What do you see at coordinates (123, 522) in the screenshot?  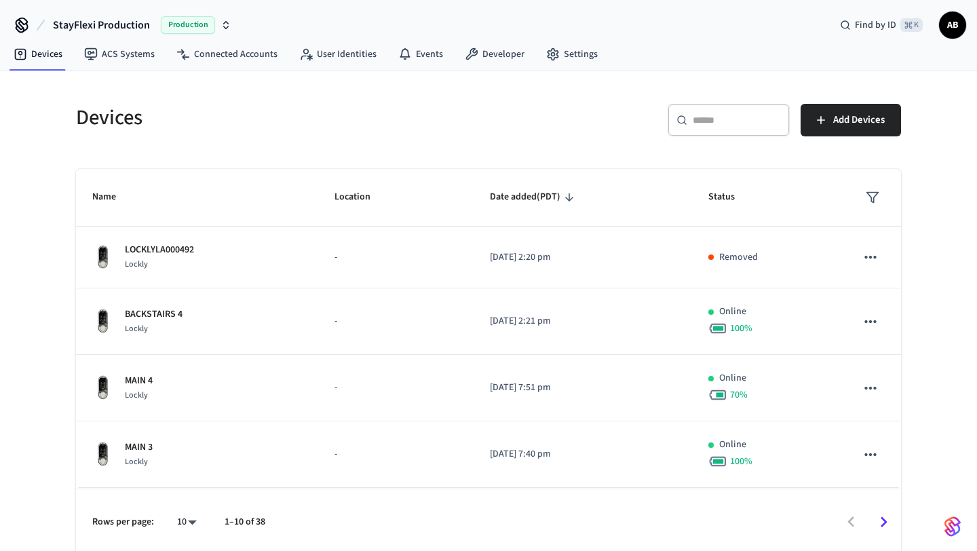 I see `p: Rows per page:` at bounding box center [123, 522].